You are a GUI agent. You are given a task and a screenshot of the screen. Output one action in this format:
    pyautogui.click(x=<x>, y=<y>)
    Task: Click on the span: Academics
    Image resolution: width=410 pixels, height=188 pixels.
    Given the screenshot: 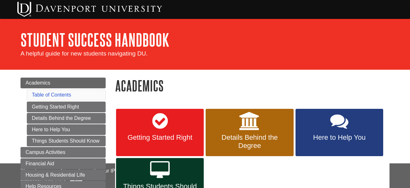 What is the action you would take?
    pyautogui.click(x=38, y=83)
    